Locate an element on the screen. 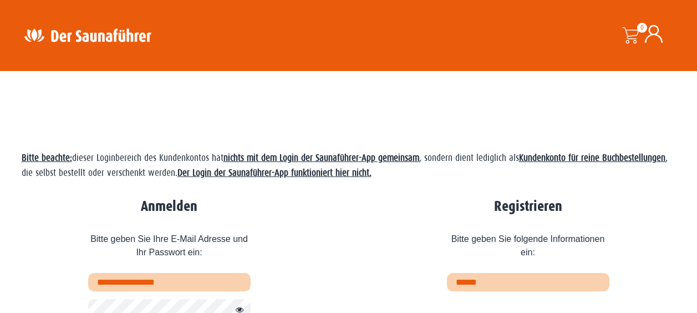 This screenshot has height=313, width=697. strong: Der Login der Saunaführer-App funktioniert hier nicht. is located at coordinates (274, 172).